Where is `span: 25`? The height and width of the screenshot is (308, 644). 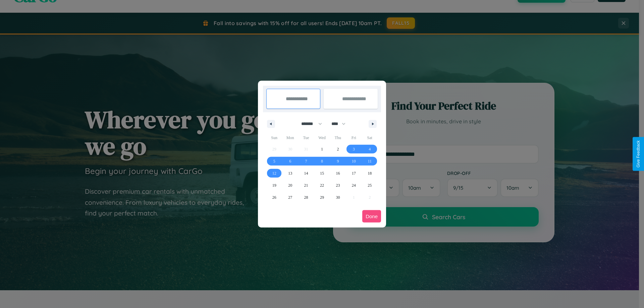 span: 25 is located at coordinates (369, 185).